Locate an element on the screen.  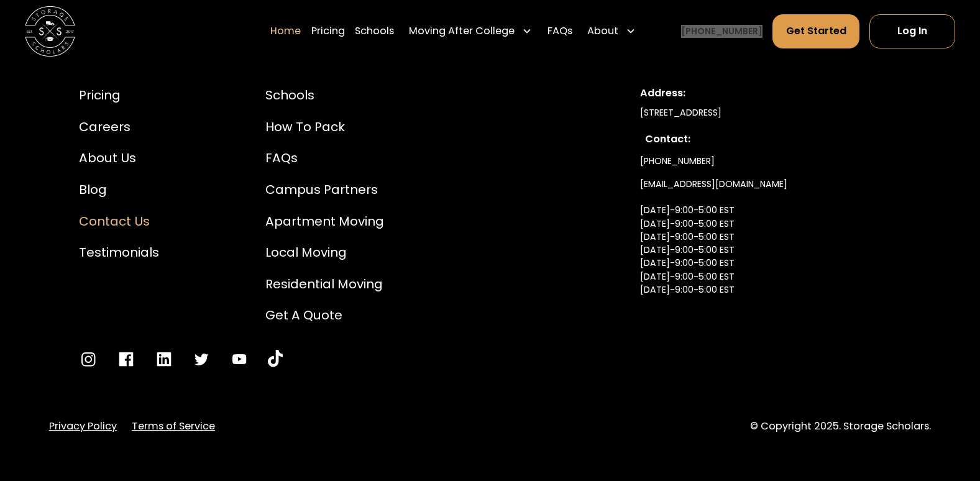
a: Go to Twitter is located at coordinates (201, 359).